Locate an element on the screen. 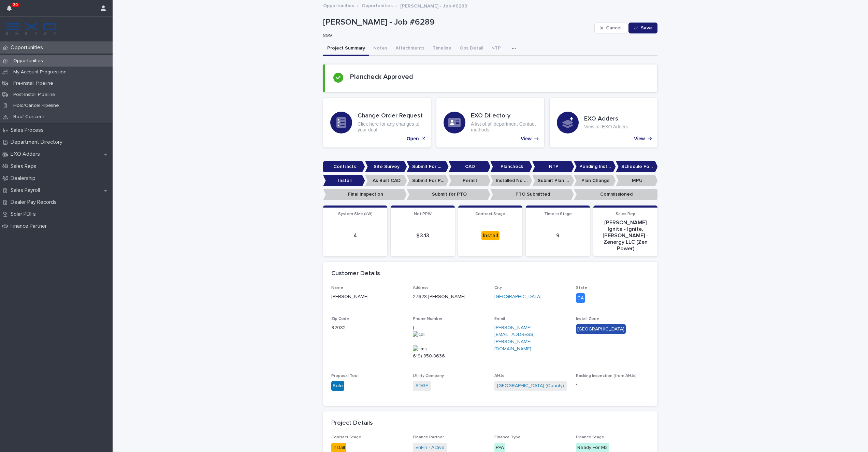 The height and width of the screenshot is (452, 868). span: Time In Stage is located at coordinates (558, 214).